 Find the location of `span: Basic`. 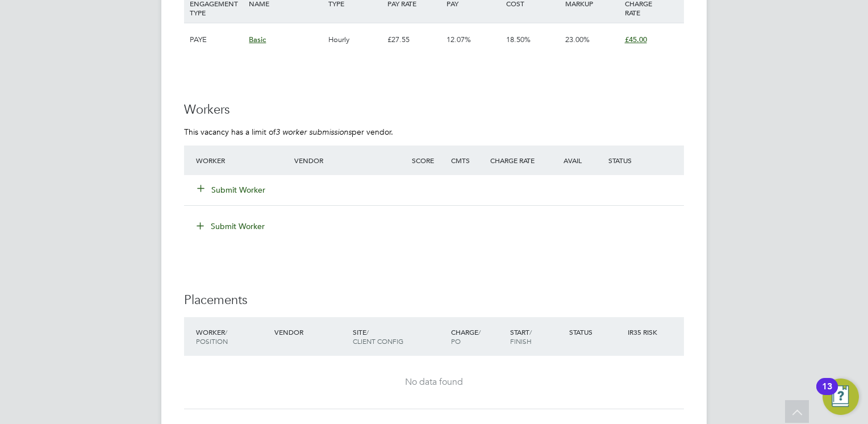

span: Basic is located at coordinates (257, 39).